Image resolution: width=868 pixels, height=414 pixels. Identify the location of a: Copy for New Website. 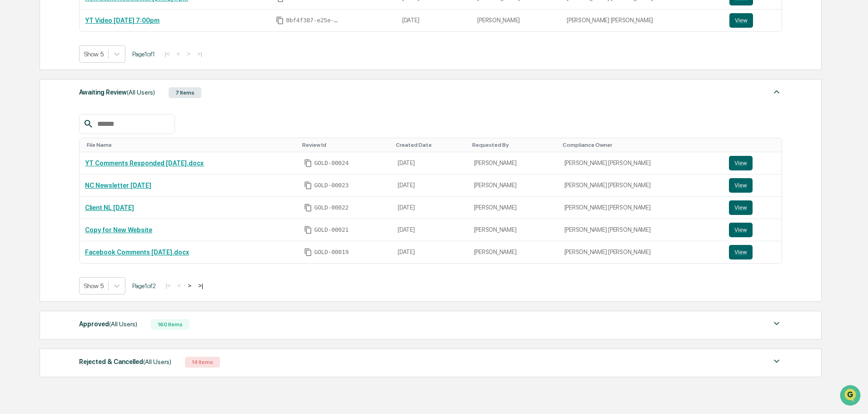
(119, 230).